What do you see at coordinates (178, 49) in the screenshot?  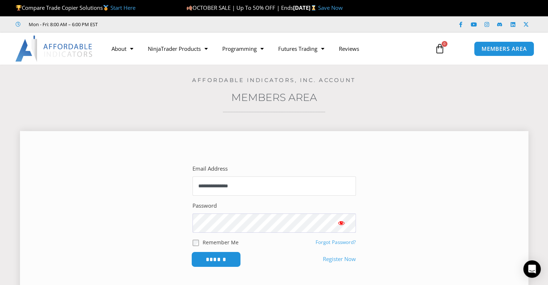 I see `a: NinjaTrader Products` at bounding box center [178, 49].